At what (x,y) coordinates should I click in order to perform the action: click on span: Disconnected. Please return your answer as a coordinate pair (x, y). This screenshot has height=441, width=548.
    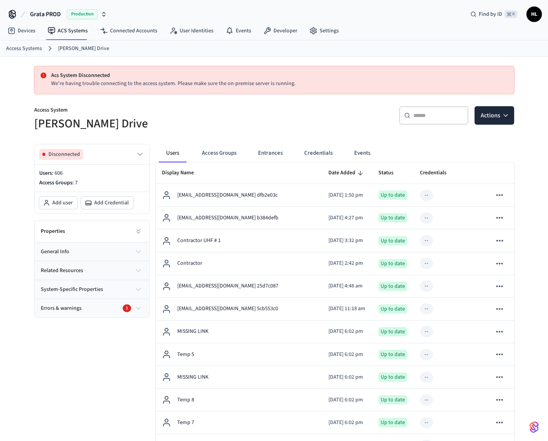
    Looking at the image, I should click on (64, 154).